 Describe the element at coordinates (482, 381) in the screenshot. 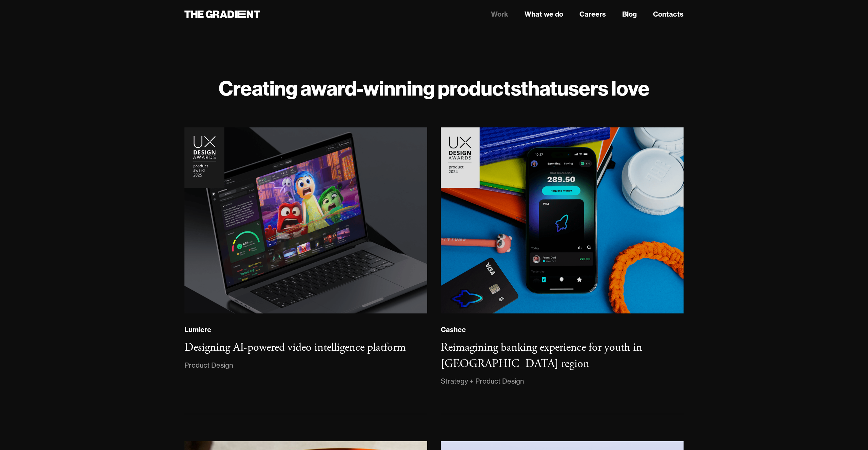

I see `div: Strategy + Product Design` at that location.